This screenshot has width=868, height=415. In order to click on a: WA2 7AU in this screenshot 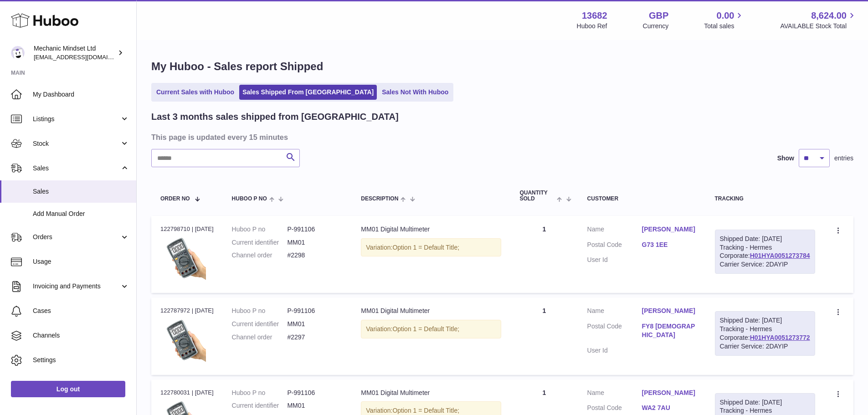, I will do `click(669, 408)`.